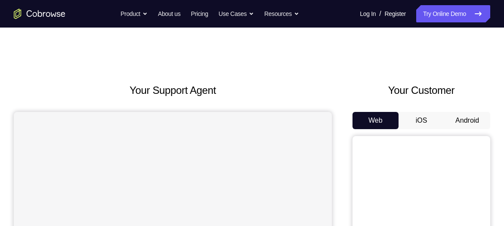  Describe the element at coordinates (421, 90) in the screenshot. I see `h2: Your Customer` at that location.